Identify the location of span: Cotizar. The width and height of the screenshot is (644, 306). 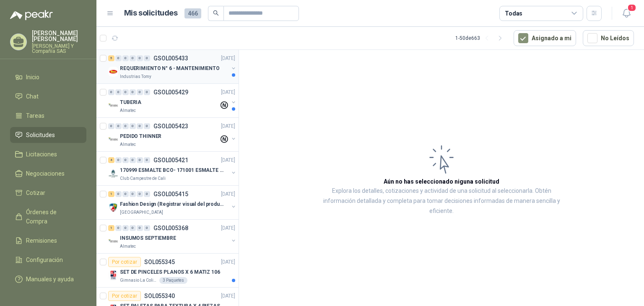
(36, 193).